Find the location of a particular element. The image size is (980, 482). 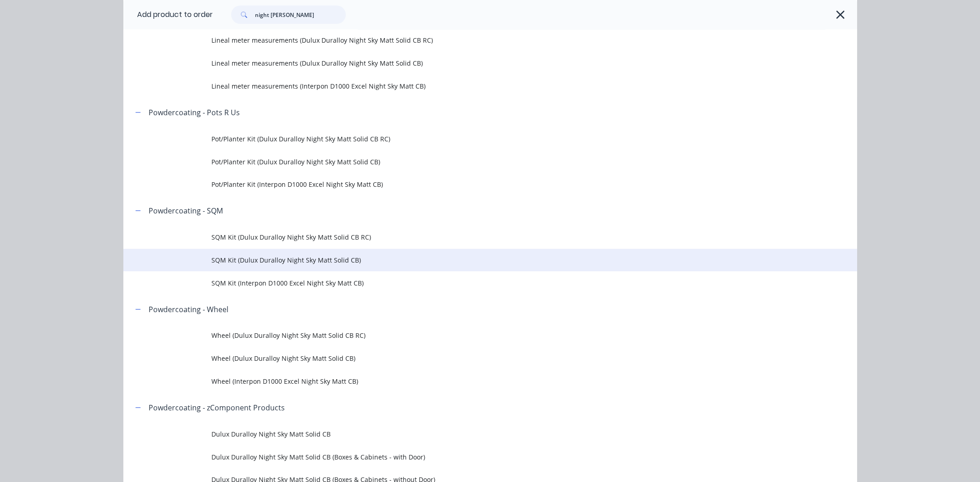

span: Lineal meter measurements (Dulux Duralloy Night Sky Matt Solid CB RC) is located at coordinates (470, 40).